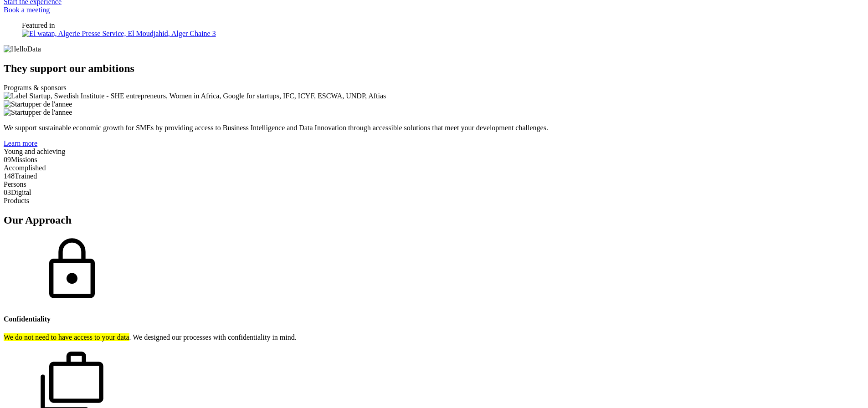 This screenshot has width=868, height=408. What do you see at coordinates (434, 25) in the screenshot?
I see `figcaption: Featured in` at bounding box center [434, 25].